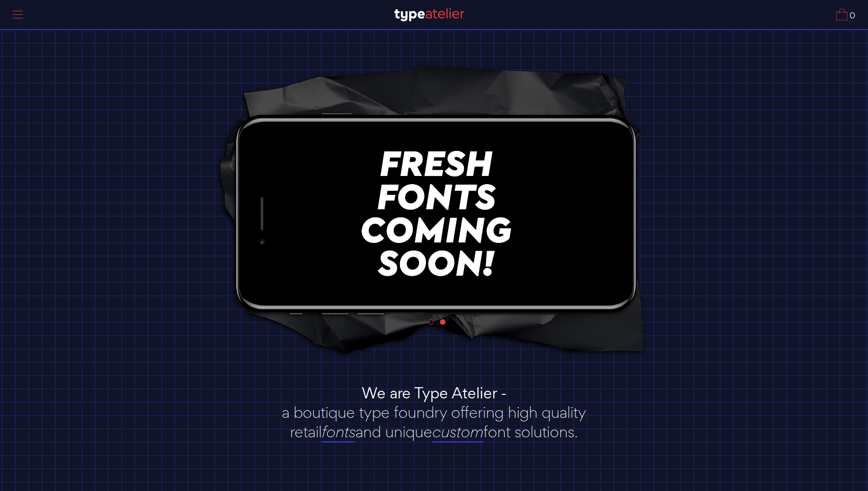 This screenshot has width=868, height=491. I want to click on img: Fresh fonts coming soon!, so click(436, 213).